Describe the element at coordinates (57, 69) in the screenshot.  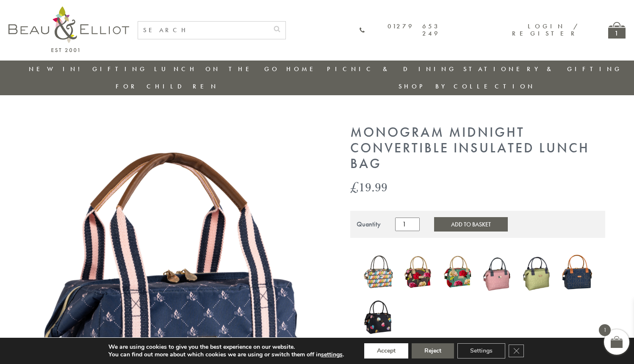
I see `a: New in!` at that location.